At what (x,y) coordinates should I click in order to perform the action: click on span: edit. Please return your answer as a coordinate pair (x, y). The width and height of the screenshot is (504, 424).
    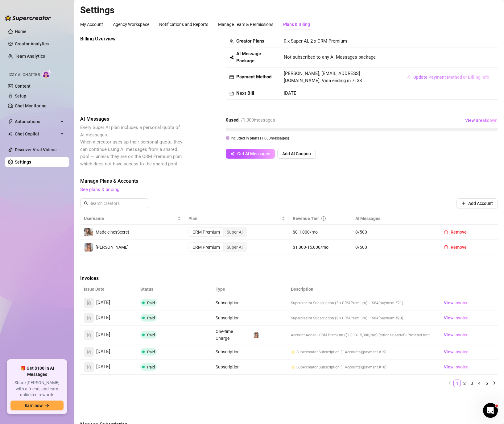
    Looking at the image, I should click on (409, 77).